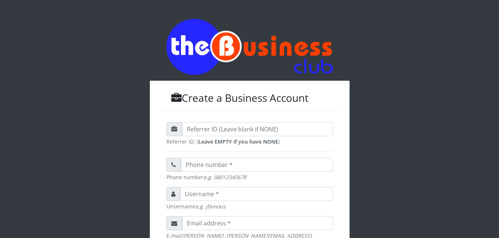 This screenshot has width=499, height=238. What do you see at coordinates (257, 164) in the screenshot?
I see `input: Phone number *` at bounding box center [257, 164].